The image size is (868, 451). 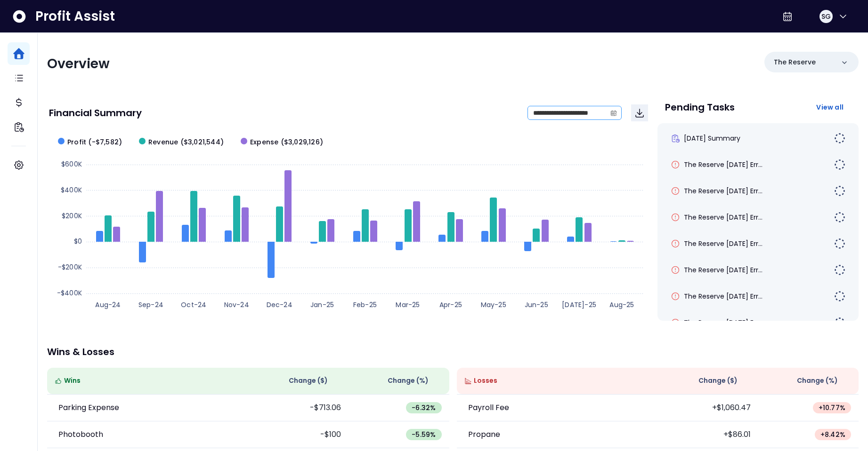 What do you see at coordinates (484, 435) in the screenshot?
I see `p: Propane` at bounding box center [484, 435].